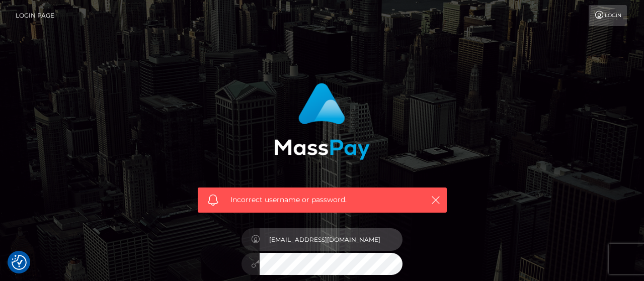 The height and width of the screenshot is (281, 644). I want to click on button: Consent Preferences, so click(19, 262).